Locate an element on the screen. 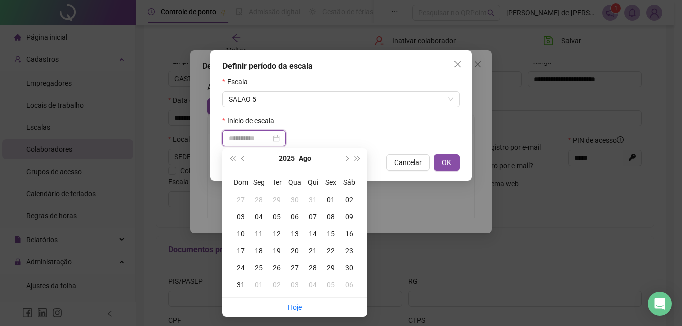 The height and width of the screenshot is (326, 682). th: Seg is located at coordinates (259, 182).